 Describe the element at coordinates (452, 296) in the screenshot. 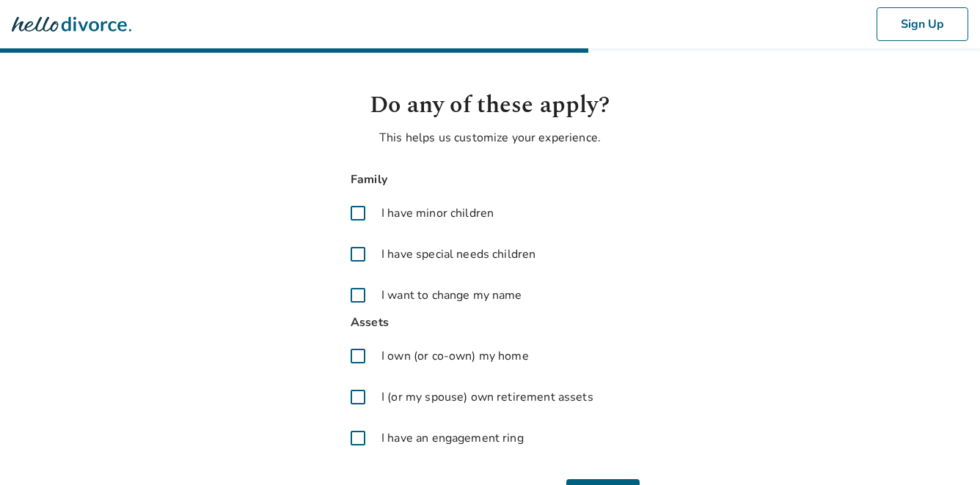

I see `span: I want to change my name` at that location.